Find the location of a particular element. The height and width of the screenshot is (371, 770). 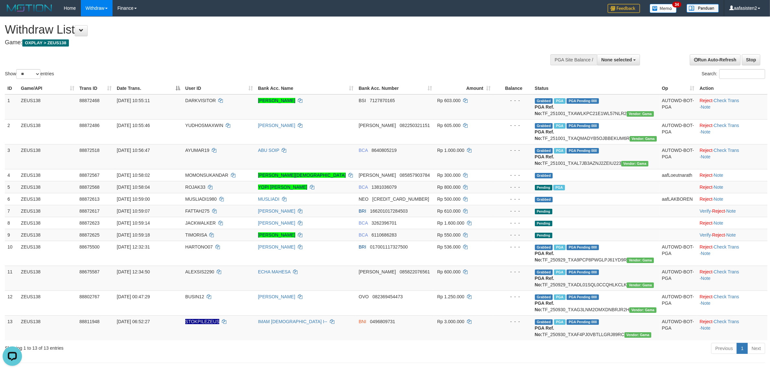

td: 10 is located at coordinates (12, 253).